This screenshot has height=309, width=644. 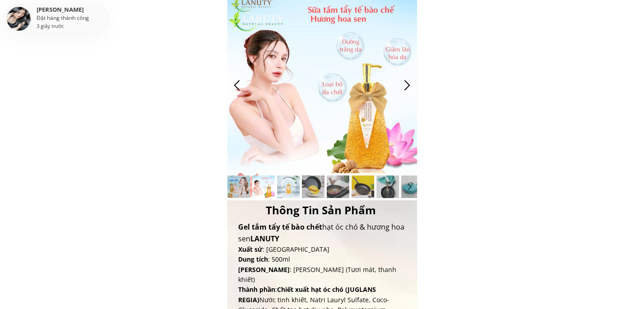 I want to click on span: Chiết xuất hạt óc chó (JUGLANS REGIA), so click(x=307, y=295).